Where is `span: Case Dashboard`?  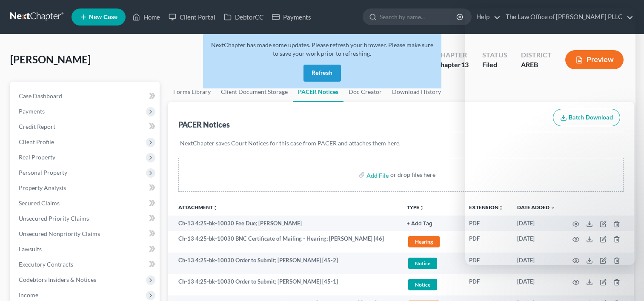 span: Case Dashboard is located at coordinates (40, 95).